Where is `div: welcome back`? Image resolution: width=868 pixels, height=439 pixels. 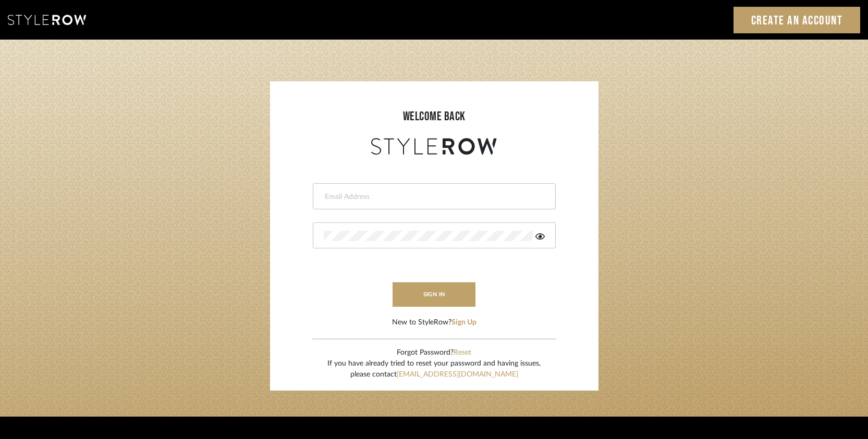 div: welcome back is located at coordinates (434, 116).